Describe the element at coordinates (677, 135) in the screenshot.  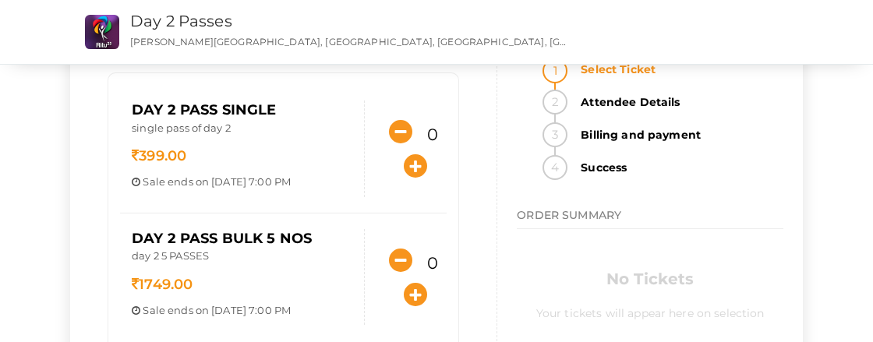
I see `strong: Billing and payment` at that location.